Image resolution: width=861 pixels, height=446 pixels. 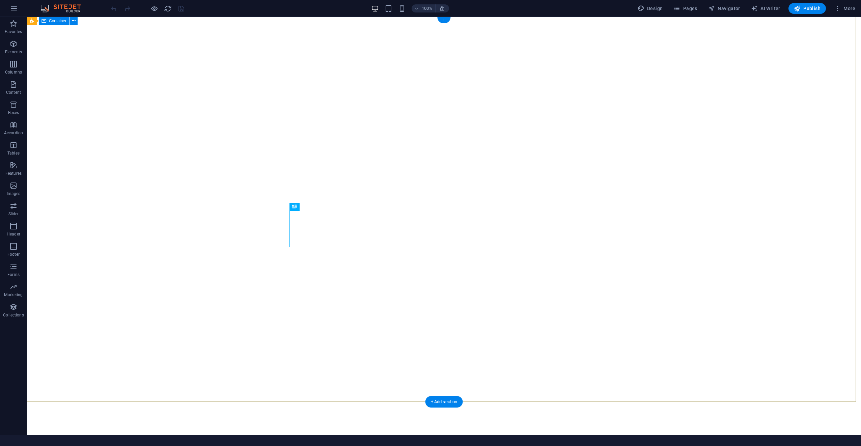 I want to click on button: Publish, so click(x=807, y=8).